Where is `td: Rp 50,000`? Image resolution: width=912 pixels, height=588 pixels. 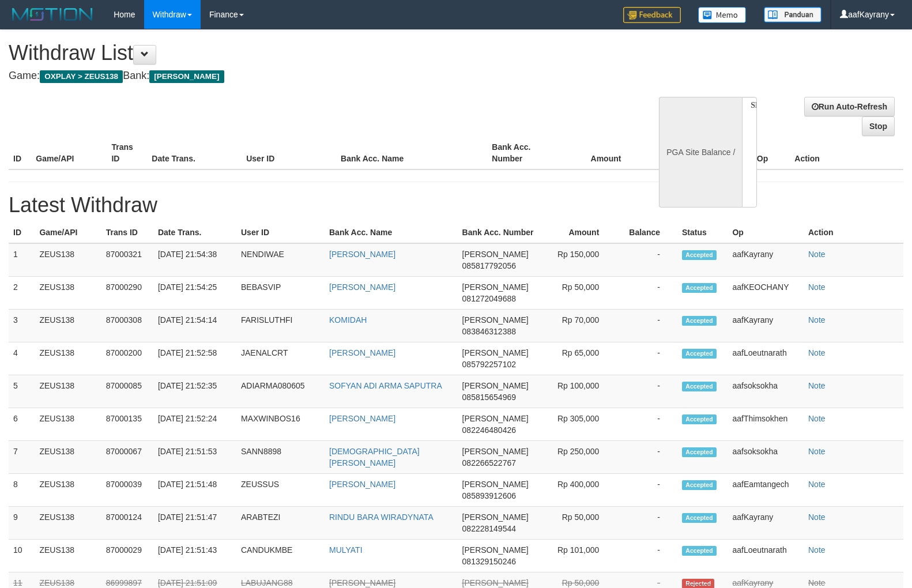 td: Rp 50,000 is located at coordinates (580, 293).